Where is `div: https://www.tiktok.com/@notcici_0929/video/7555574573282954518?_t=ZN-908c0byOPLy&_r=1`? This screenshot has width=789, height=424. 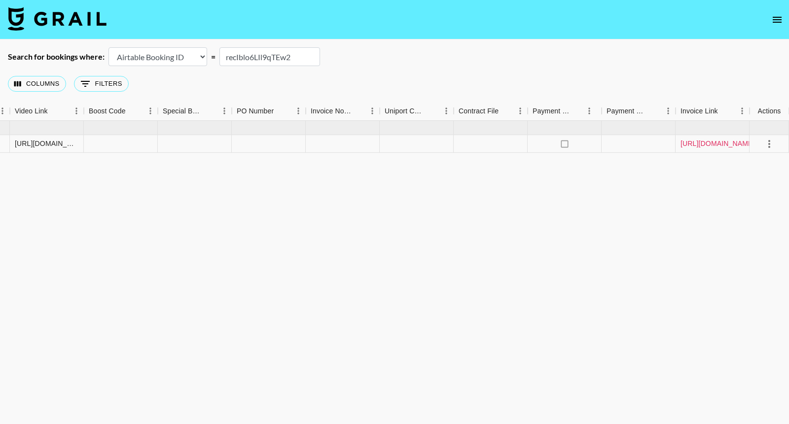 div: https://www.tiktok.com/@notcici_0929/video/7555574573282954518?_t=ZN-908c0byOPLy&_r=1 is located at coordinates (46, 144).